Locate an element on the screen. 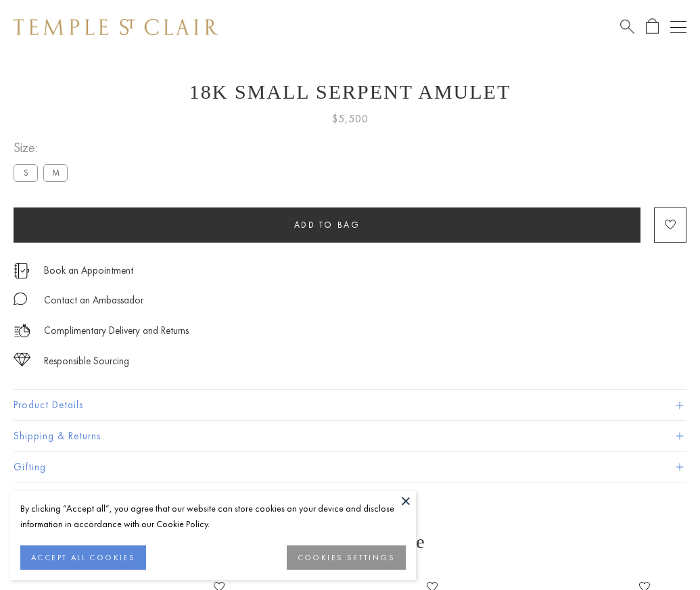 The image size is (700, 590). button: Gifting is located at coordinates (349, 466).